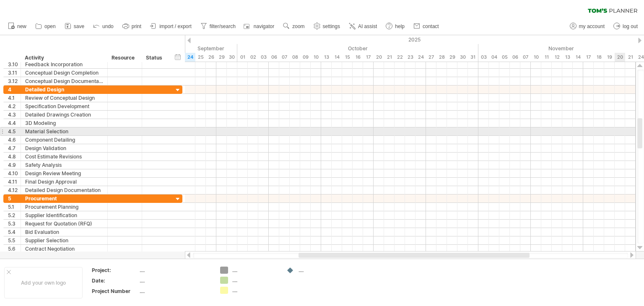  I want to click on div: Status, so click(155, 58).